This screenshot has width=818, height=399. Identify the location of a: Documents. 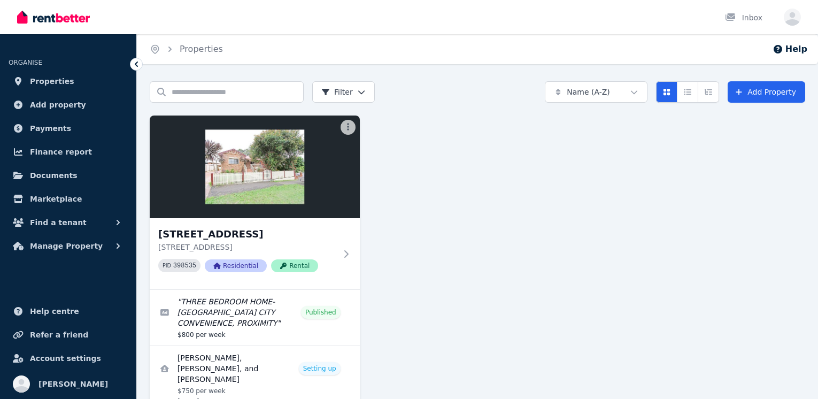
(68, 175).